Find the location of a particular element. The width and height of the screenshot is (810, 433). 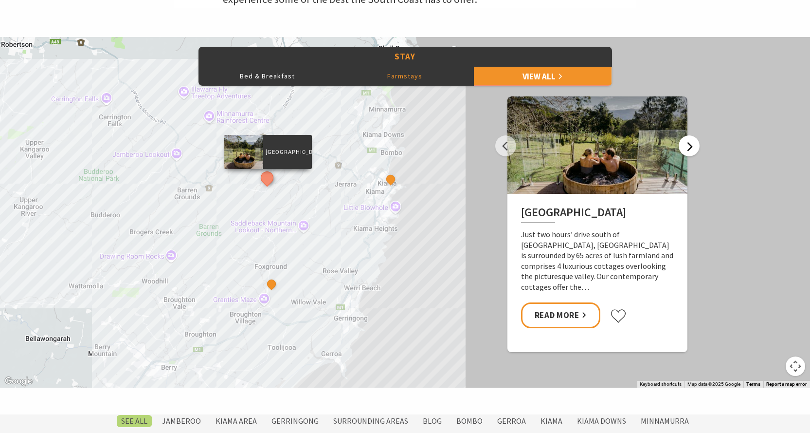

label: Surrounding Areas is located at coordinates (371, 420).